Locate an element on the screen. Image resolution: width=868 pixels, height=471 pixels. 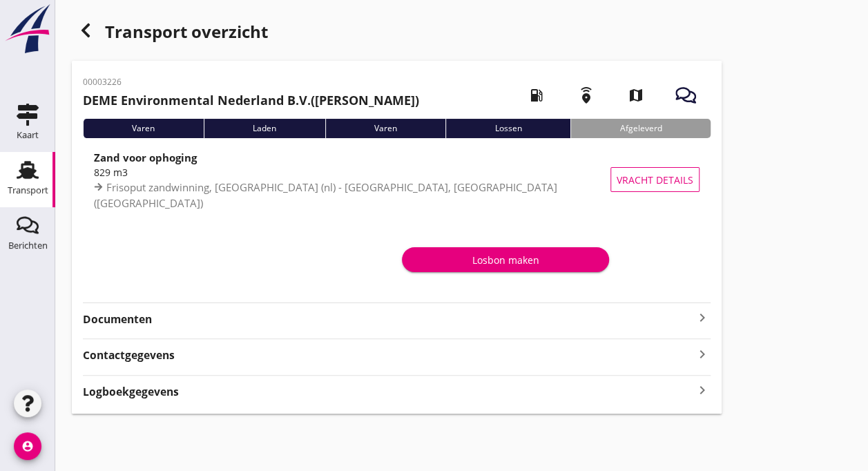
strong: Documenten is located at coordinates (388, 319).